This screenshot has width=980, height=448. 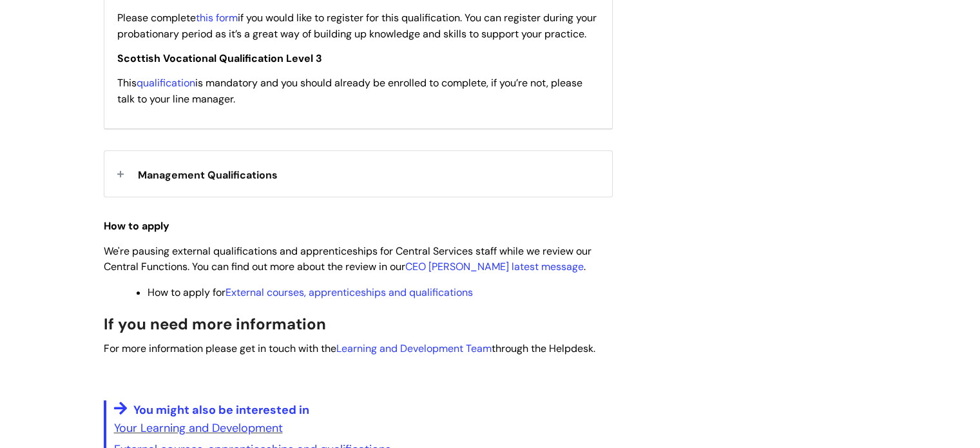 What do you see at coordinates (220, 58) in the screenshot?
I see `span: Scottish Vocational Qualification Level 3` at bounding box center [220, 58].